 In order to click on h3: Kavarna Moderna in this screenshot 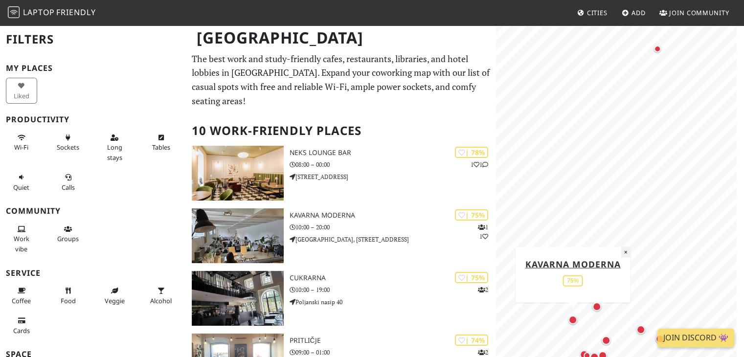, I will do `click(393, 215)`.